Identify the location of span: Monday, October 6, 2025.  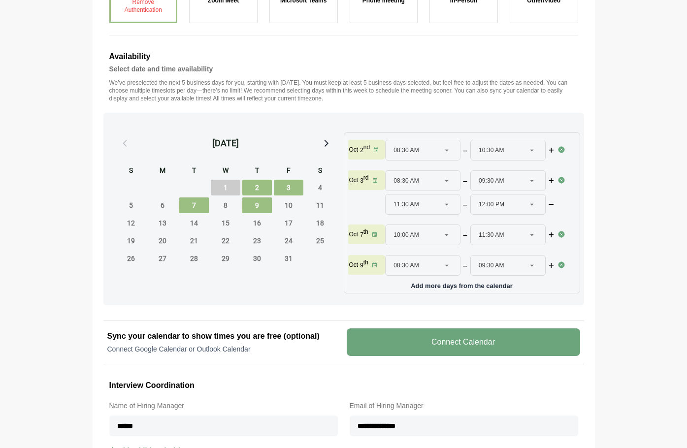
(163, 205).